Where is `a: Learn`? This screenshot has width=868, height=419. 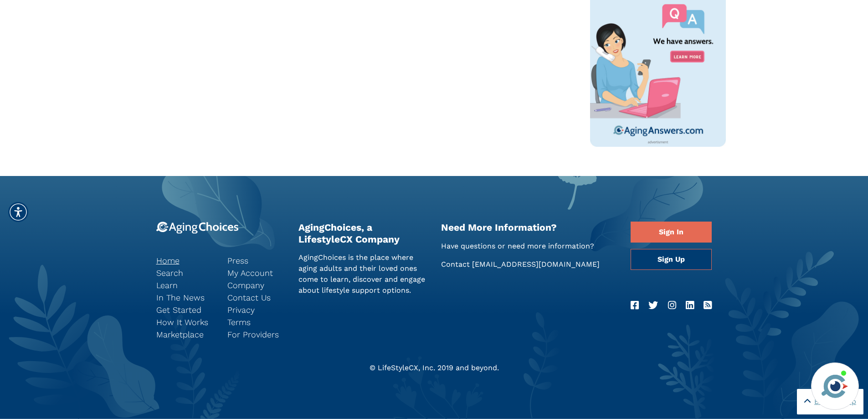 a: Learn is located at coordinates (185, 285).